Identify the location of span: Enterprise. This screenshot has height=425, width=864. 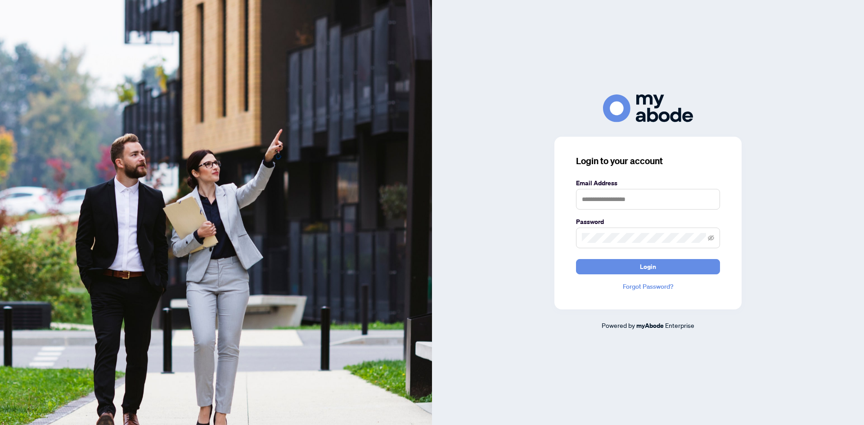
(679, 325).